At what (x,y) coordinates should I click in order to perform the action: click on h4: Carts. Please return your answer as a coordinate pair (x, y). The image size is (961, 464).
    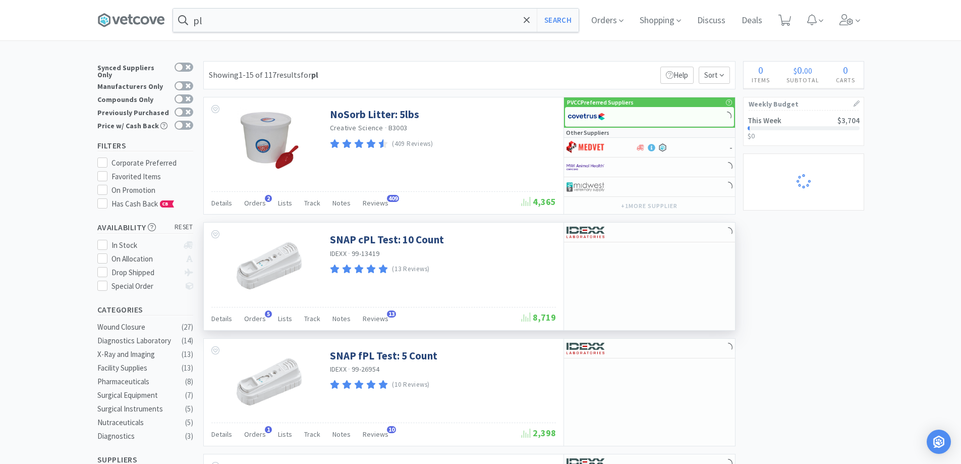
    Looking at the image, I should click on (846, 80).